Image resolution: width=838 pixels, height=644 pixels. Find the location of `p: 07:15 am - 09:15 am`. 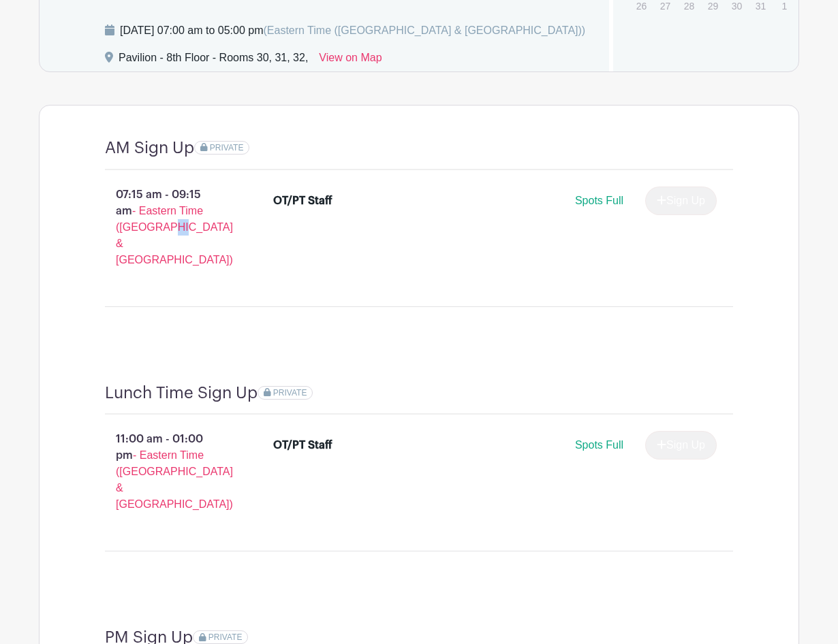

p: 07:15 am - 09:15 am is located at coordinates (167, 228).